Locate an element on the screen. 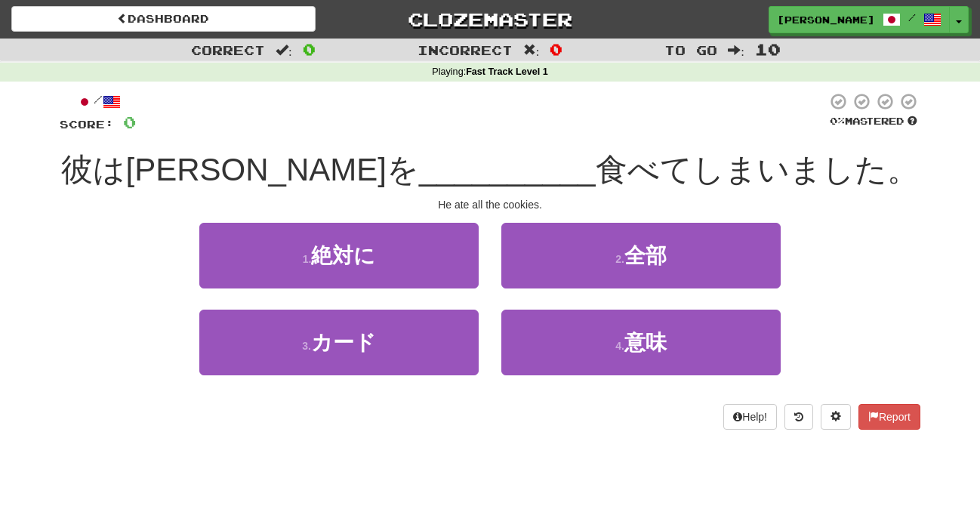  button: Report is located at coordinates (890, 417).